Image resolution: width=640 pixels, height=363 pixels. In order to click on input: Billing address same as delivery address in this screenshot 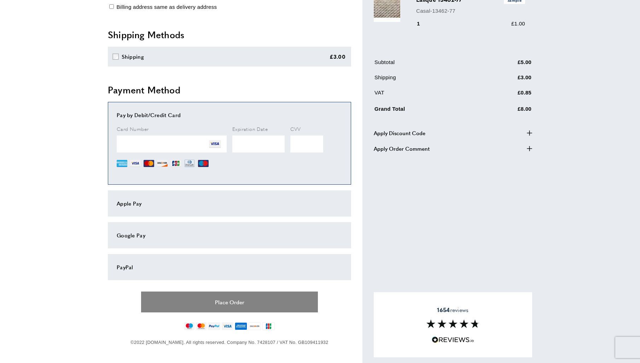, I will do `click(111, 6)`.